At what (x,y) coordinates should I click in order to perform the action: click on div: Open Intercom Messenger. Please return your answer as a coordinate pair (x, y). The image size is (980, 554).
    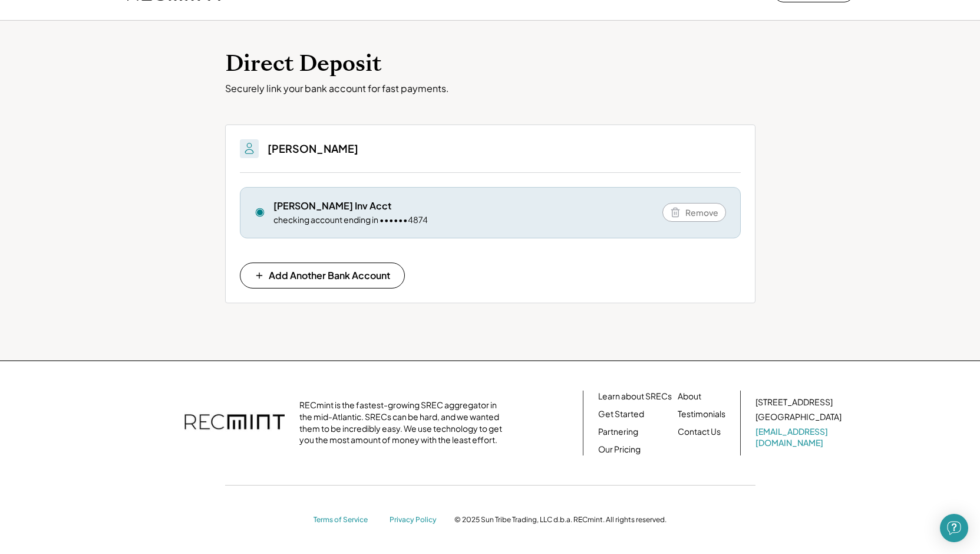
    Looking at the image, I should click on (954, 528).